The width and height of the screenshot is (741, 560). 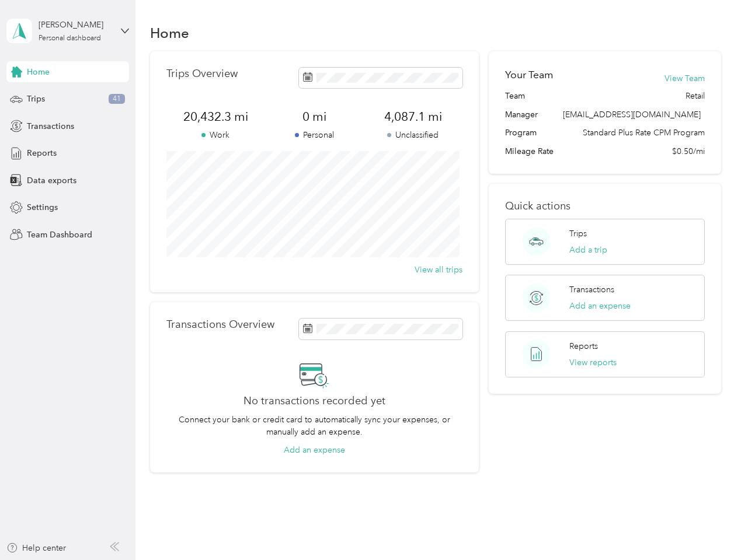 What do you see at coordinates (689, 151) in the screenshot?
I see `span: $0.50/mi` at bounding box center [689, 151].